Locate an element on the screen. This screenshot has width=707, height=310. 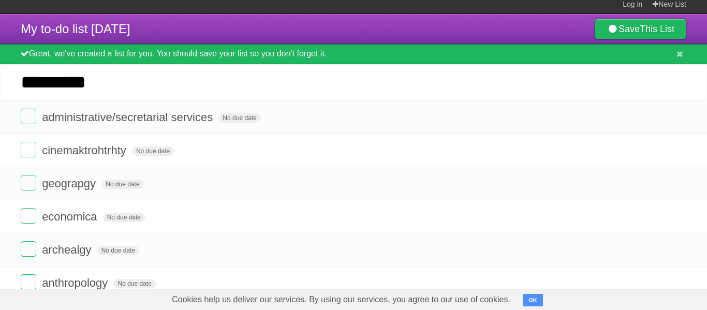
span: anthropology is located at coordinates (76, 283).